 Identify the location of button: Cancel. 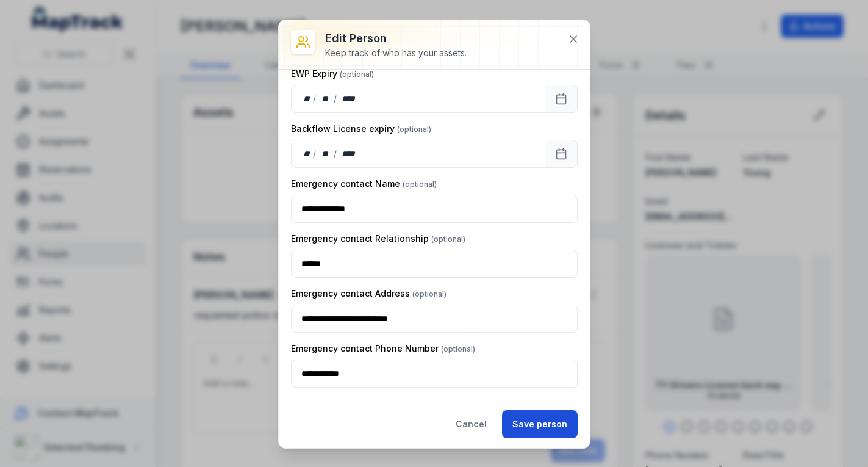
(471, 424).